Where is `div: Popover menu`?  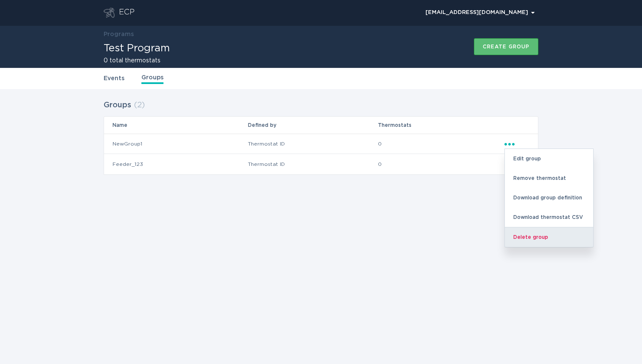 div: Popover menu is located at coordinates (479, 12).